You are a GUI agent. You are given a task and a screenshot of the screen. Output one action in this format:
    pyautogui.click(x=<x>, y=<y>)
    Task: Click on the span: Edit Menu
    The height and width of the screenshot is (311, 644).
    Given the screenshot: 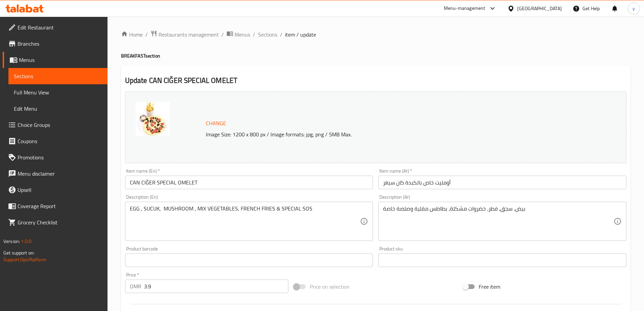 What is the action you would take?
    pyautogui.click(x=58, y=109)
    